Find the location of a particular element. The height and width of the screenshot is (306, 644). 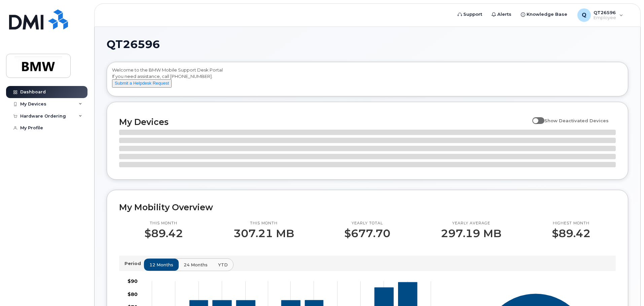

span: Show Deactivated Devices is located at coordinates (576, 121).